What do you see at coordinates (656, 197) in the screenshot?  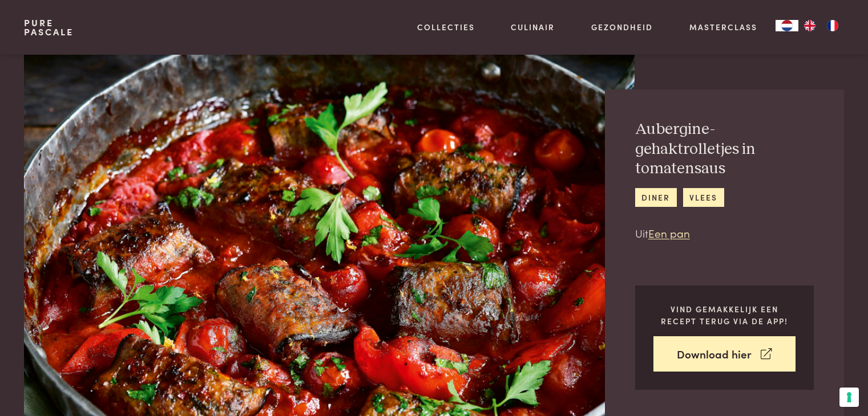 I see `a: diner` at bounding box center [656, 197].